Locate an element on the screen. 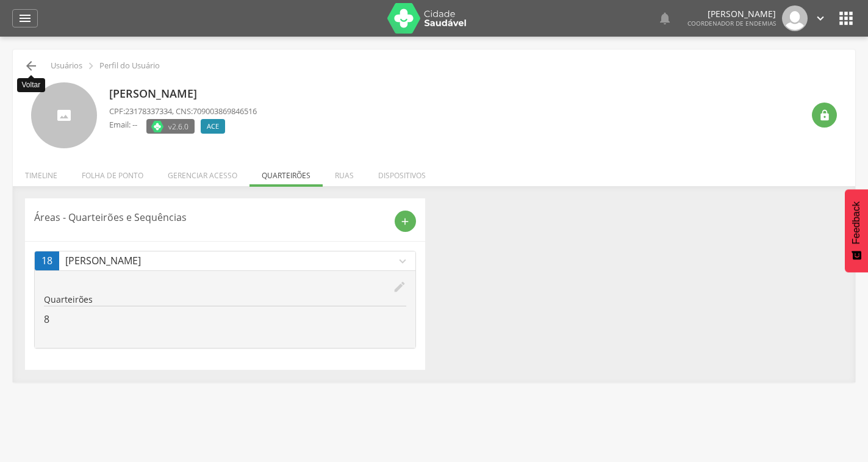  i: edit is located at coordinates (399, 287).